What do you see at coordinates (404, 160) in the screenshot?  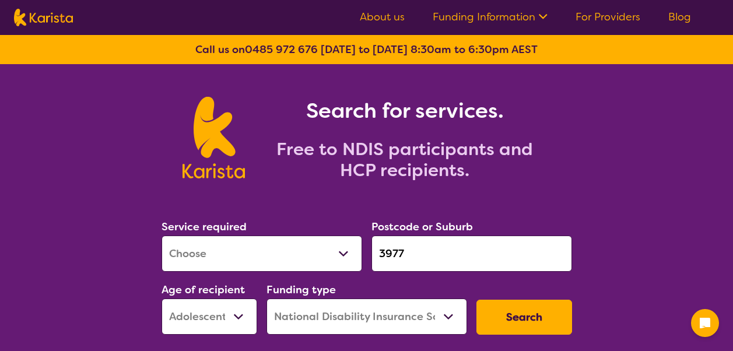 I see `h2: Free to NDIS participants and HCP recipients.` at bounding box center [404, 160].